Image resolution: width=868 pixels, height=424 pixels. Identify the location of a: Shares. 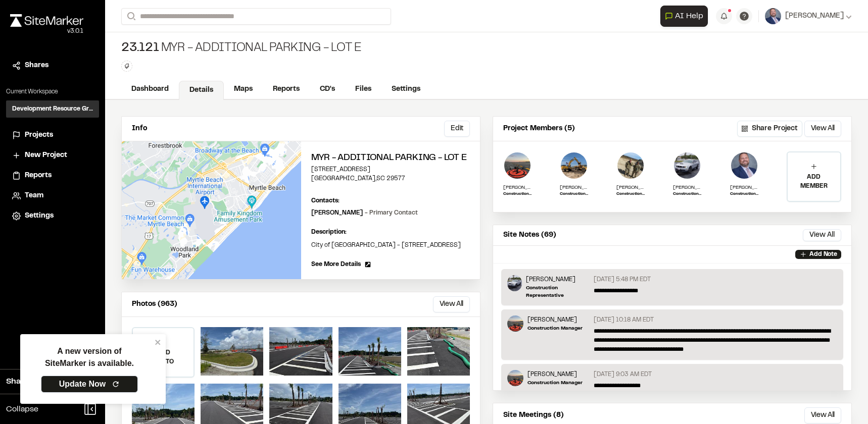
(53, 66).